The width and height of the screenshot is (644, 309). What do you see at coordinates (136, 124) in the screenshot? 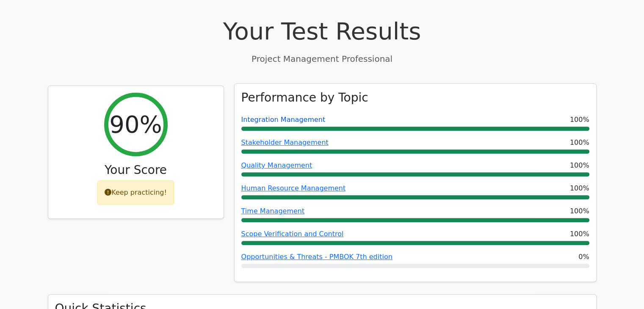
I see `h2: 90%` at bounding box center [136, 124].